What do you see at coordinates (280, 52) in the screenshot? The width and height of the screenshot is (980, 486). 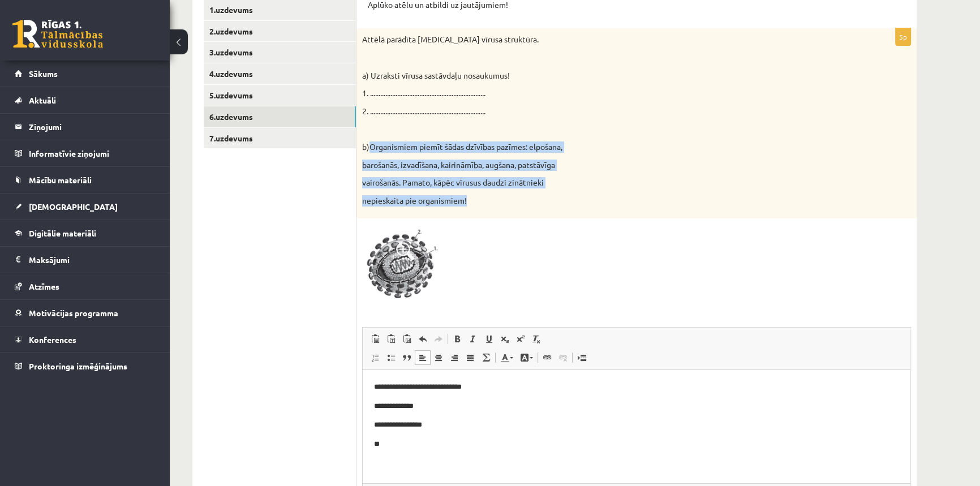 I see `a: 3.uzdevums` at bounding box center [280, 52].